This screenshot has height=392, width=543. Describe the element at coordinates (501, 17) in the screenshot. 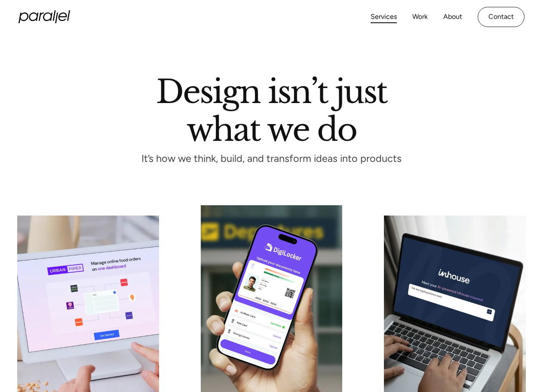

I see `a: Contact` at that location.